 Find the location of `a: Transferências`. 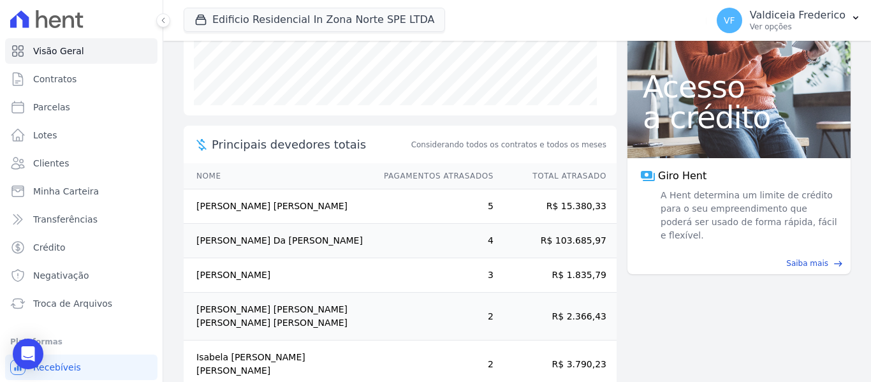

a: Transferências is located at coordinates (81, 219).